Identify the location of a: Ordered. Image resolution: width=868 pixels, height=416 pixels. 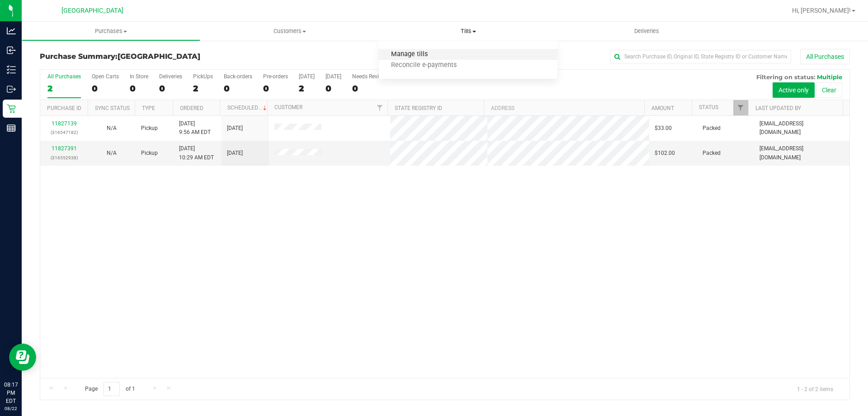
(192, 108).